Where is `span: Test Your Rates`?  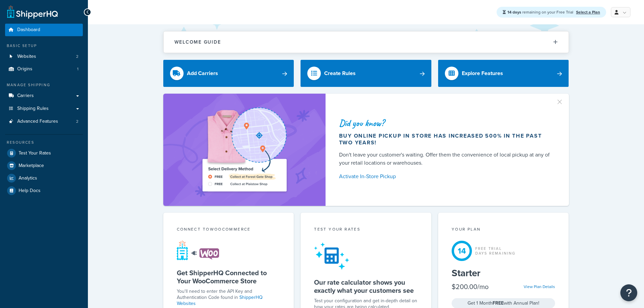 span: Test Your Rates is located at coordinates (35, 153).